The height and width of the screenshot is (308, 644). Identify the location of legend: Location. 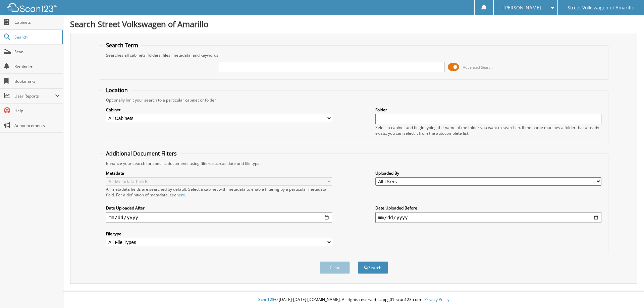
(117, 90).